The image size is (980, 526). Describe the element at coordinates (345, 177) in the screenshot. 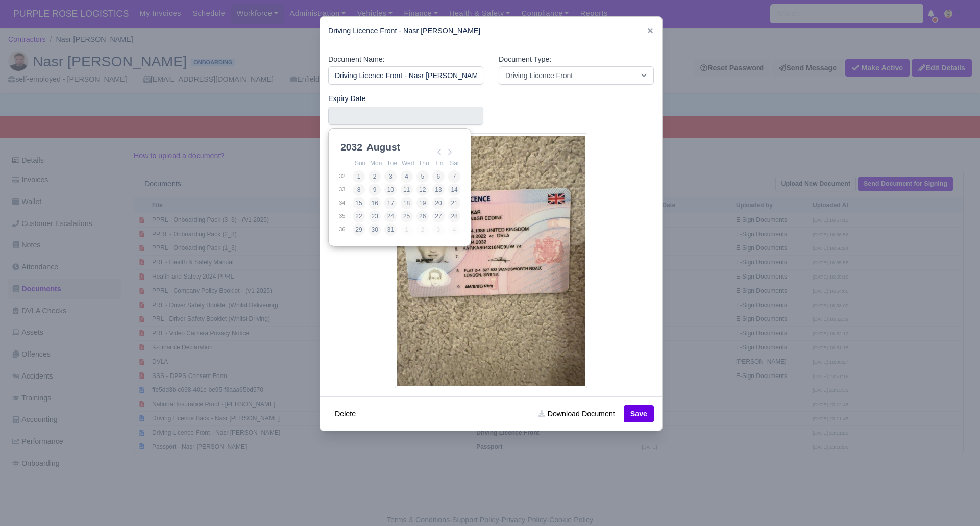

I see `td: 32` at that location.